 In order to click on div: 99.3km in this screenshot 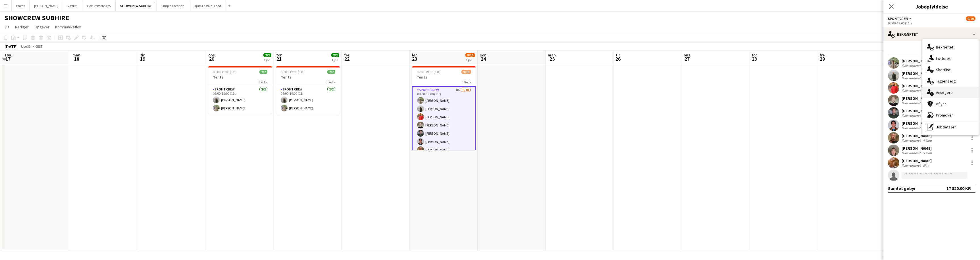, I will do `click(929, 78)`.